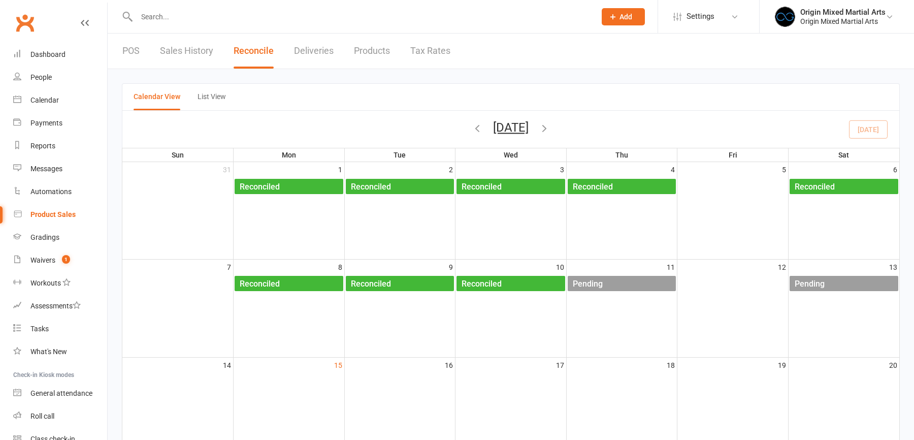 This screenshot has width=914, height=440. I want to click on a: 9, so click(451, 267).